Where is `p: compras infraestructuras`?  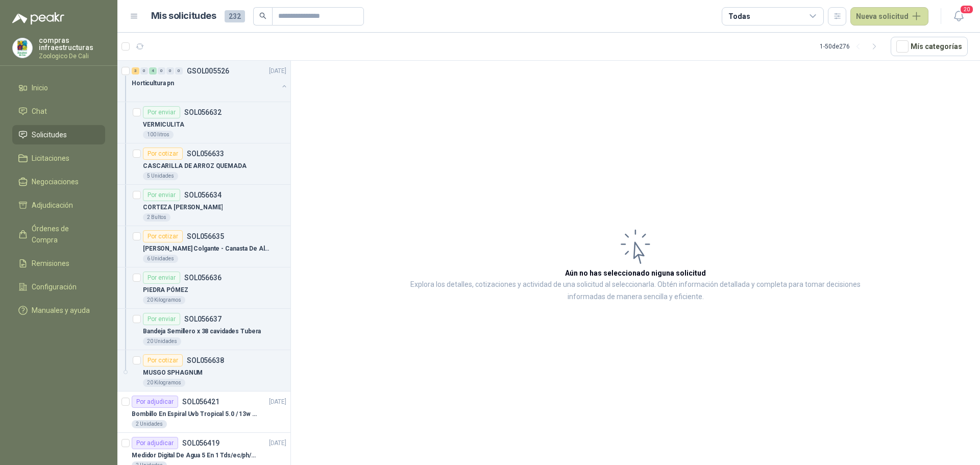
p: compras infraestructuras is located at coordinates (72, 44).